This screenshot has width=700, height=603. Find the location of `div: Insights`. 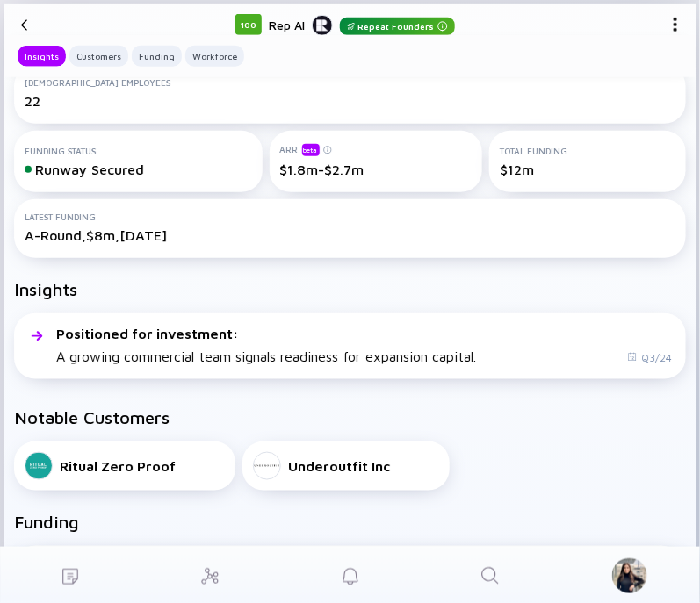

div: Insights is located at coordinates (41, 56).